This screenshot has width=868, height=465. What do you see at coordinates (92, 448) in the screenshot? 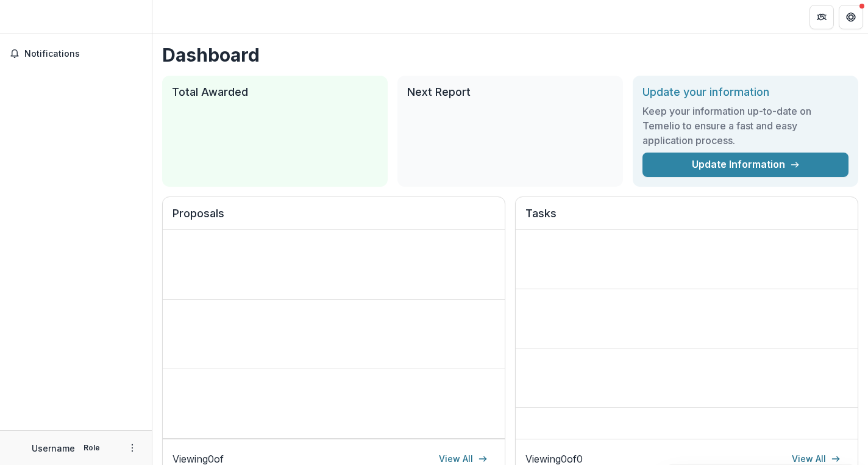
I see `p: Role` at bounding box center [92, 448].